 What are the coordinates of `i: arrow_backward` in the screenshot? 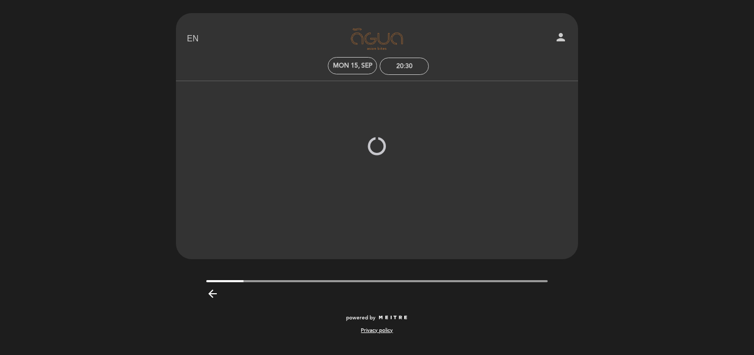 It's located at (213, 294).